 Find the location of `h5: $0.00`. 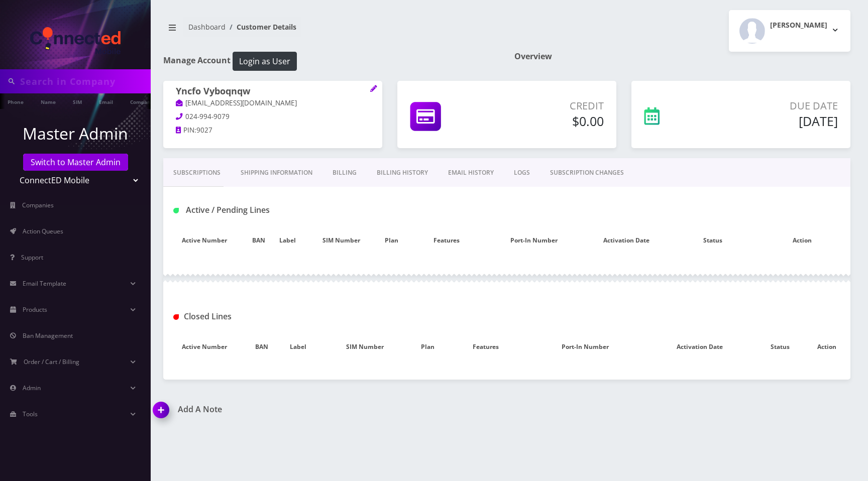

h5: $0.00 is located at coordinates (550, 121).